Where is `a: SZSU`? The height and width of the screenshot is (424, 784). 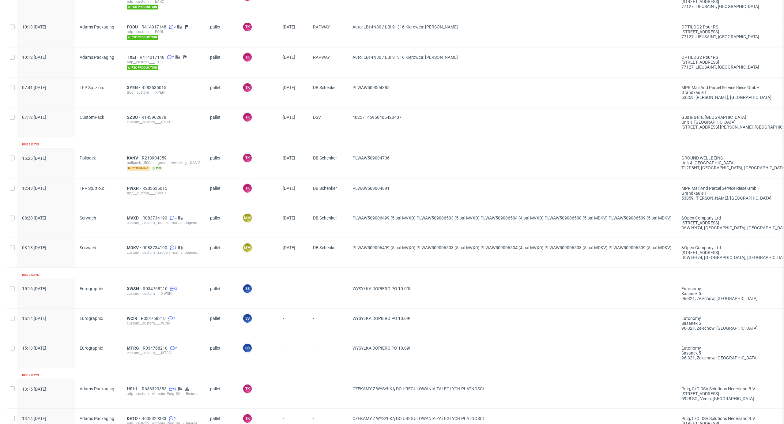 a: SZSU is located at coordinates (134, 117).